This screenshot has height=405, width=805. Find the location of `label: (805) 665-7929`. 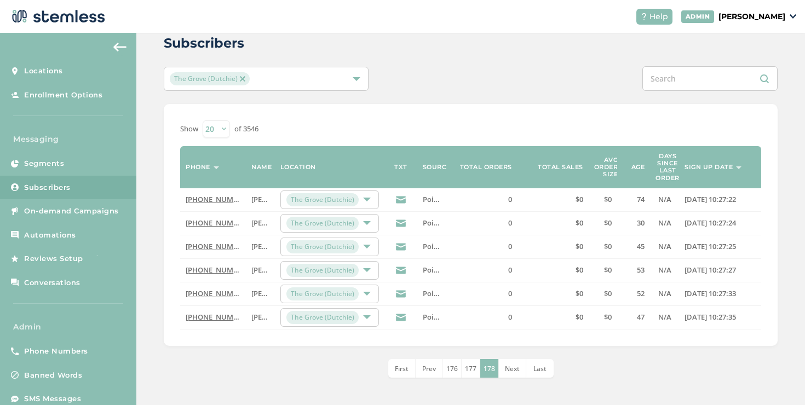

label: (805) 665-7929 is located at coordinates (213, 246).